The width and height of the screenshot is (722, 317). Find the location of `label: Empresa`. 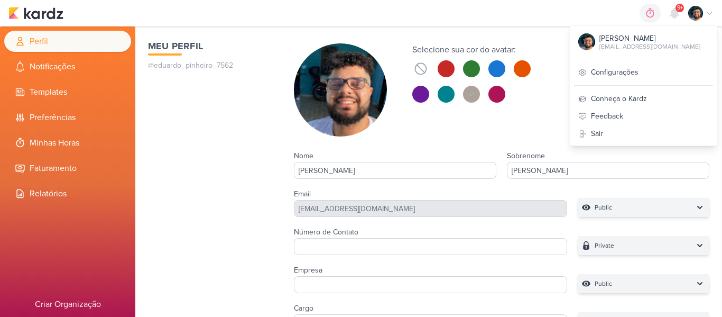

label: Empresa is located at coordinates (308, 270).